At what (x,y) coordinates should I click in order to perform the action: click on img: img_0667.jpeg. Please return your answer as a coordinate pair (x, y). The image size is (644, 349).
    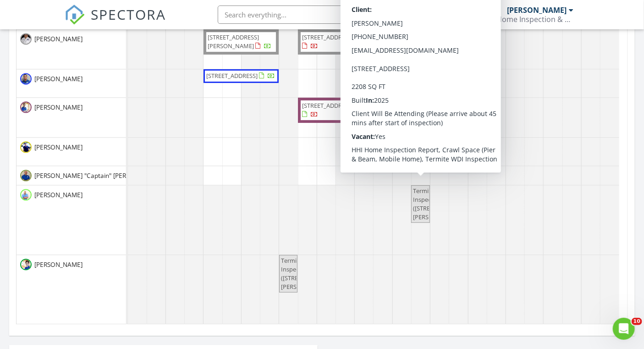
    Looking at the image, I should click on (26, 39).